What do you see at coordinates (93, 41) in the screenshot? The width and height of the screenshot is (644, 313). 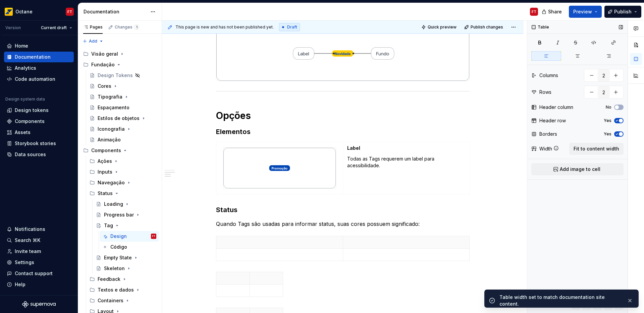 I see `span: Add` at bounding box center [93, 41].